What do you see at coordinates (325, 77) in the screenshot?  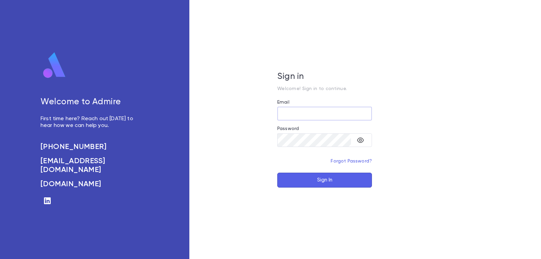 I see `h5: Sign in` at bounding box center [325, 77].